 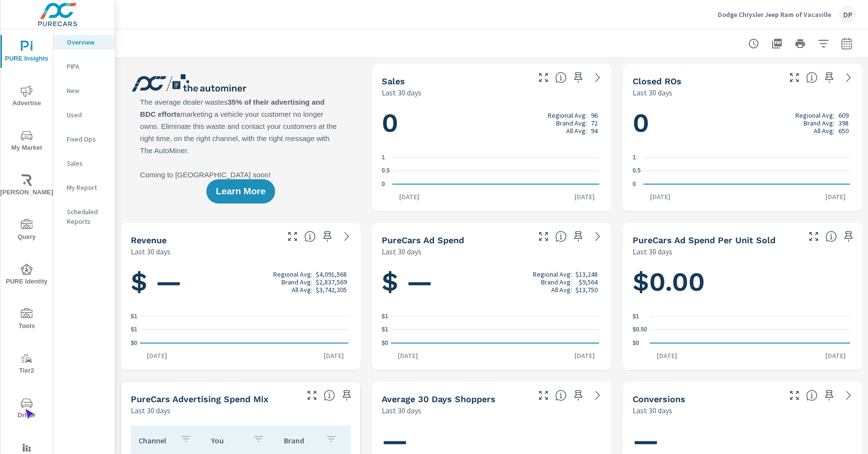 What do you see at coordinates (438, 399) in the screenshot?
I see `h5: Average 30 Days Shoppers` at bounding box center [438, 399].